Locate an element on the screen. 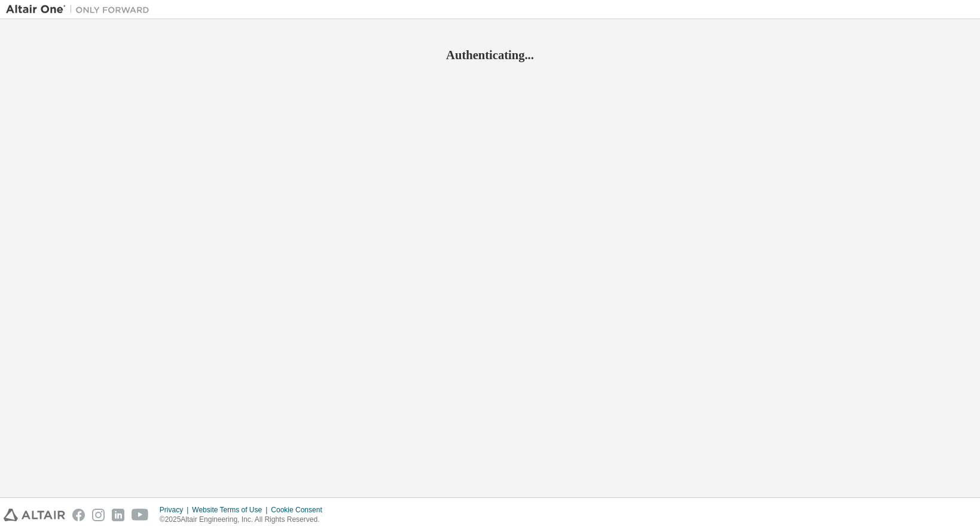 This screenshot has width=980, height=532. img: linkedin.svg is located at coordinates (118, 514).